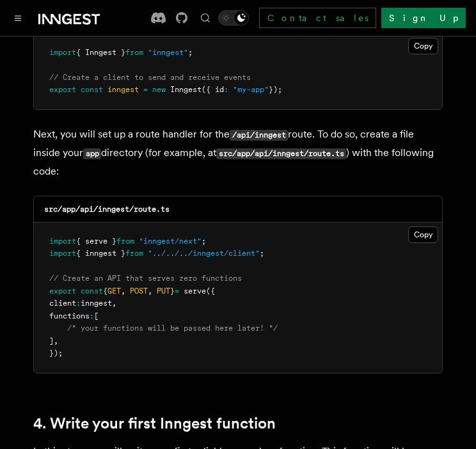 The height and width of the screenshot is (449, 476). Describe the element at coordinates (96, 241) in the screenshot. I see `span: { serve }` at that location.